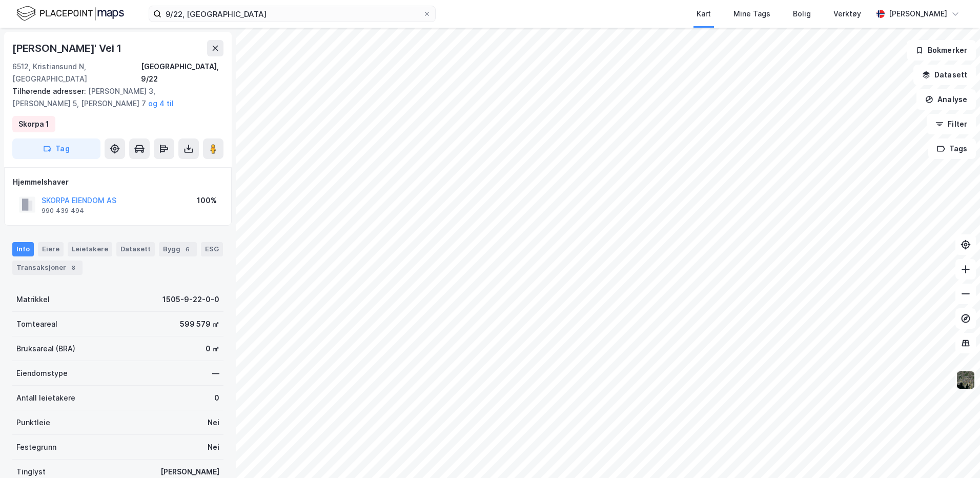 The width and height of the screenshot is (980, 478). What do you see at coordinates (74, 268) in the screenshot?
I see `div: 8` at bounding box center [74, 268].